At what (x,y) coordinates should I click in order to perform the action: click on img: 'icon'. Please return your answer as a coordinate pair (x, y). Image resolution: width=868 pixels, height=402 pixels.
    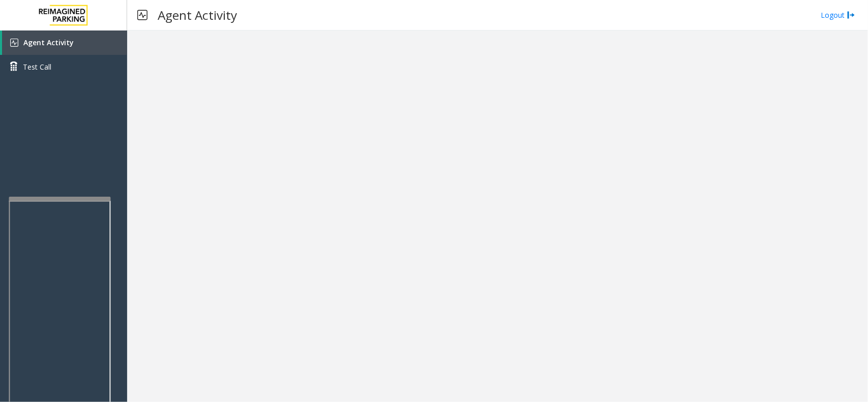
    Looking at the image, I should click on (14, 42).